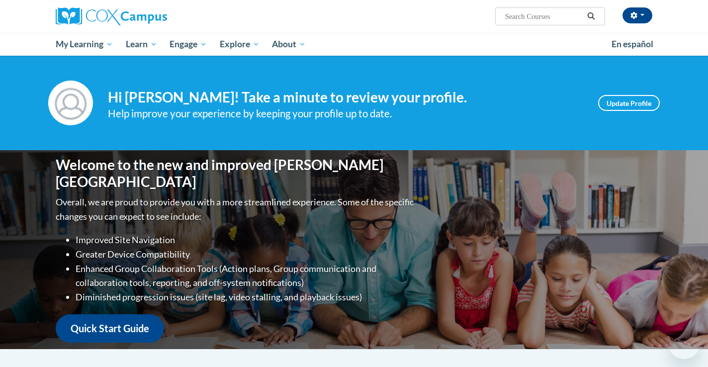 Image resolution: width=708 pixels, height=367 pixels. Describe the element at coordinates (141, 44) in the screenshot. I see `a: Learn` at that location.